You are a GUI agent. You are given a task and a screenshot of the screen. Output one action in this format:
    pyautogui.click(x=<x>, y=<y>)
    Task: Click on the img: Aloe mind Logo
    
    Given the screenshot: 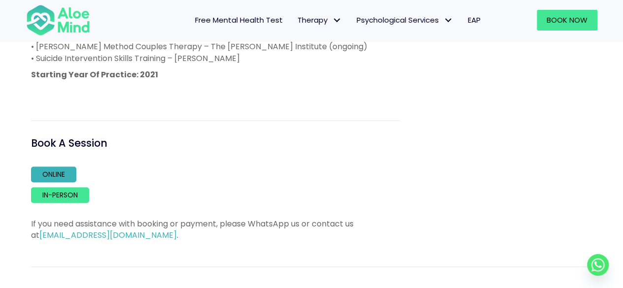 What is the action you would take?
    pyautogui.click(x=58, y=20)
    